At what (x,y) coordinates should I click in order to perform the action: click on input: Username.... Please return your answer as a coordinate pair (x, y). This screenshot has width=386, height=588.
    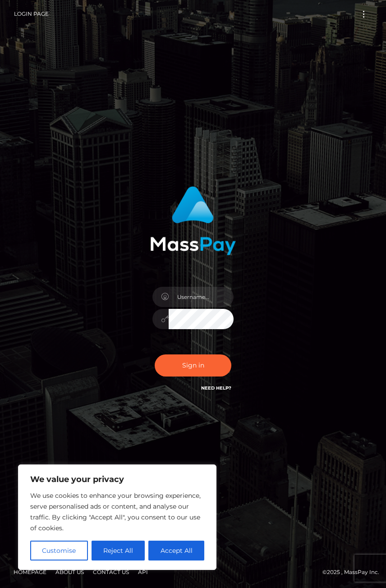
    Looking at the image, I should click on (201, 297).